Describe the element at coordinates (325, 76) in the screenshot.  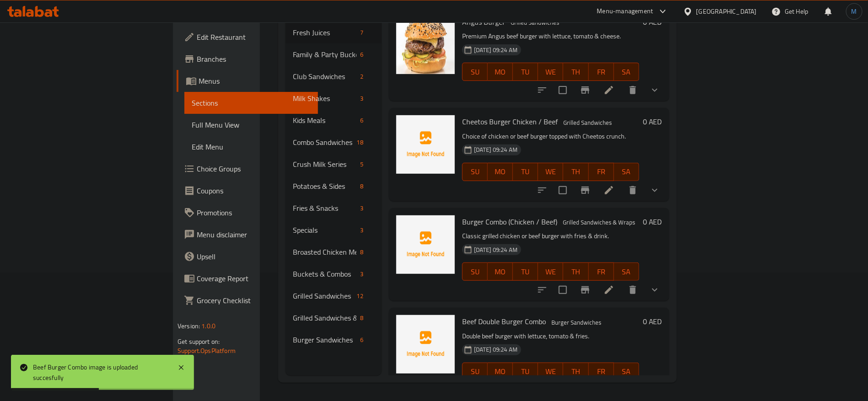
I see `div: Club Sandwiches` at that location.